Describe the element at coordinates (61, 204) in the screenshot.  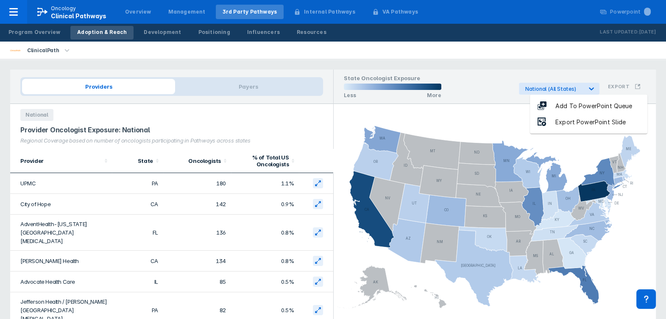
I see `td: City of Hope` at that location.